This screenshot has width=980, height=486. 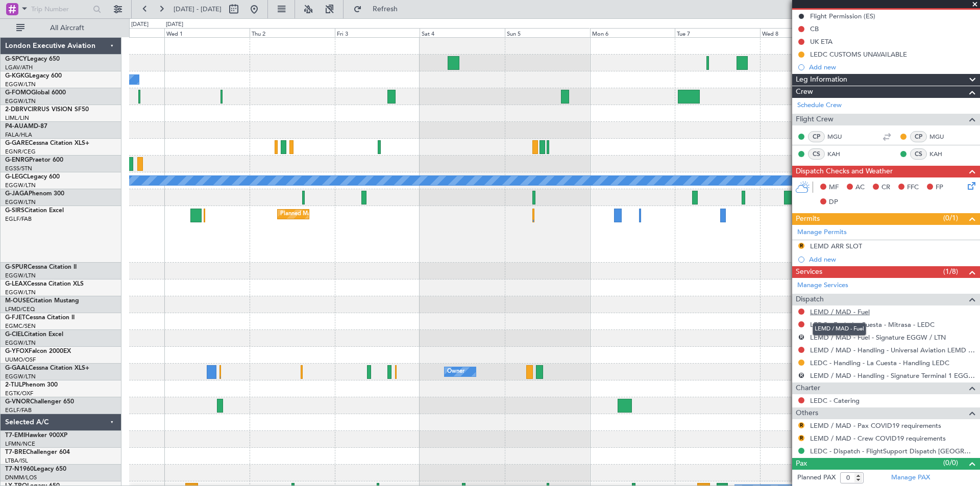 I want to click on div: Owner, so click(x=456, y=372).